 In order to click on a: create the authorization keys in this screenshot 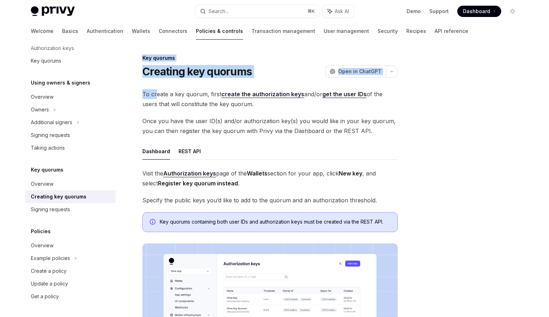, I will do `click(263, 94)`.